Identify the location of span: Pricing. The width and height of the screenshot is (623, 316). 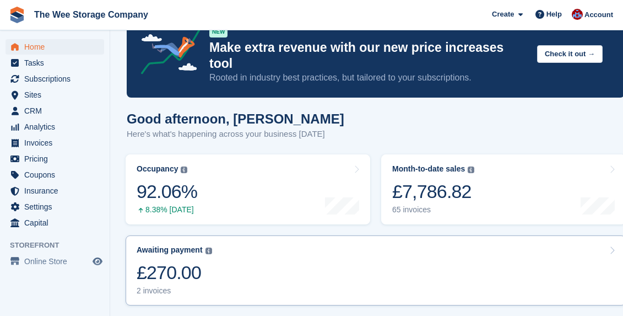
(57, 159).